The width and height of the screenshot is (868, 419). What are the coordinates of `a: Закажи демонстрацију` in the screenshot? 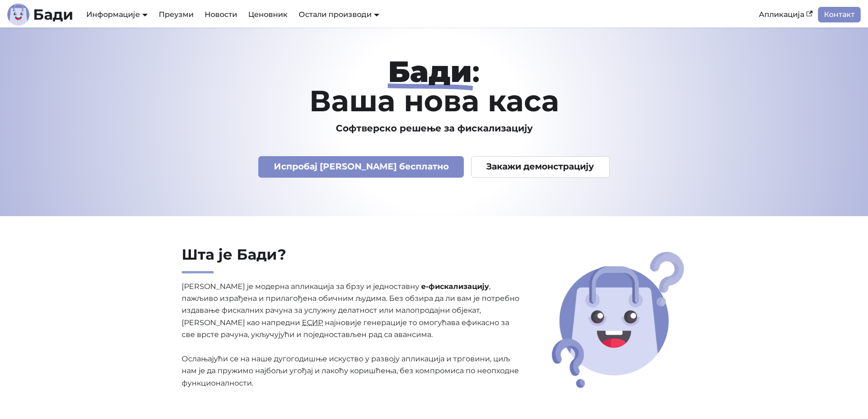 It's located at (541, 167).